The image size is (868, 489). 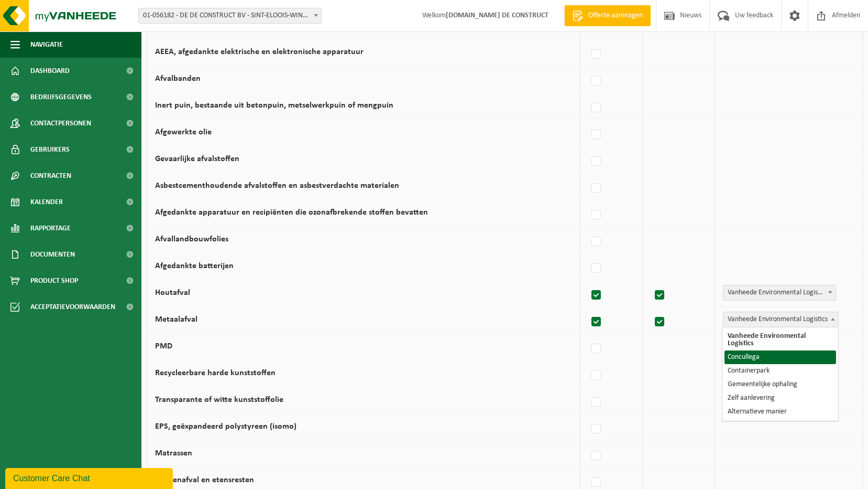 I want to click on label: Matrassen, so click(x=173, y=453).